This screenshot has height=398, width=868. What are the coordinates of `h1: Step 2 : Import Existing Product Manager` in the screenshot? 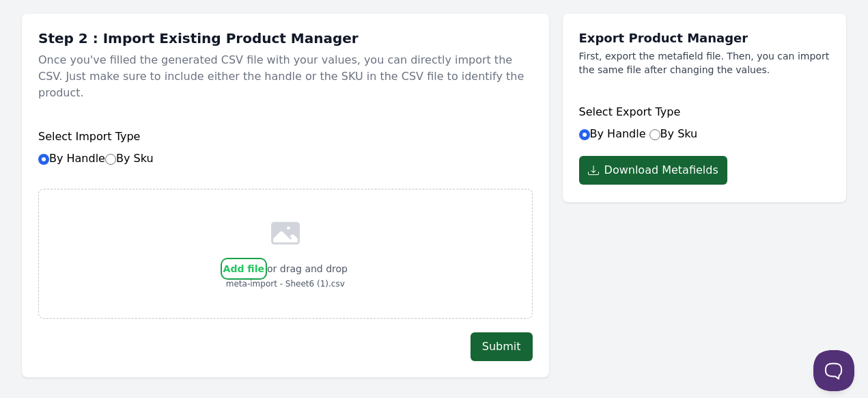 It's located at (286, 38).